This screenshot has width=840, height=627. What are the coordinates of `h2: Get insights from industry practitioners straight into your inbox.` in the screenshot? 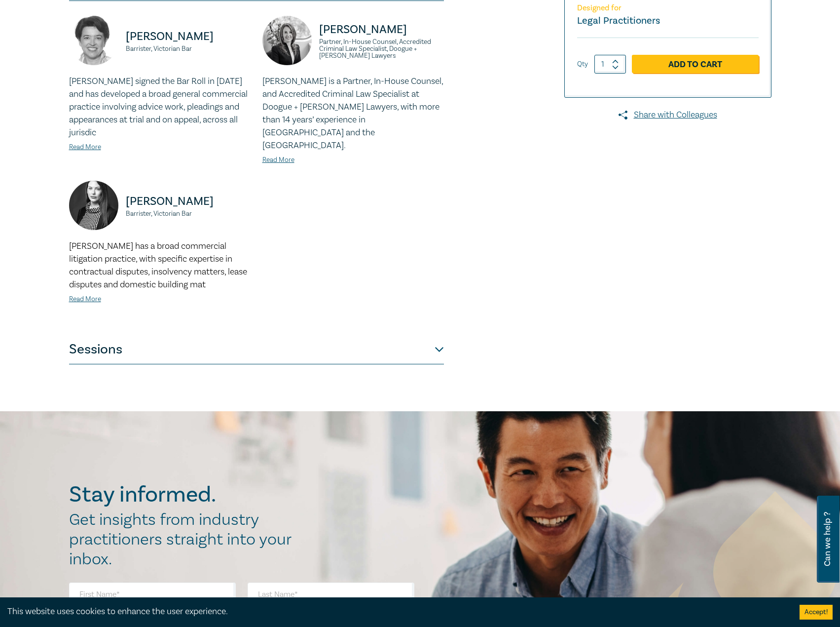 It's located at (185, 539).